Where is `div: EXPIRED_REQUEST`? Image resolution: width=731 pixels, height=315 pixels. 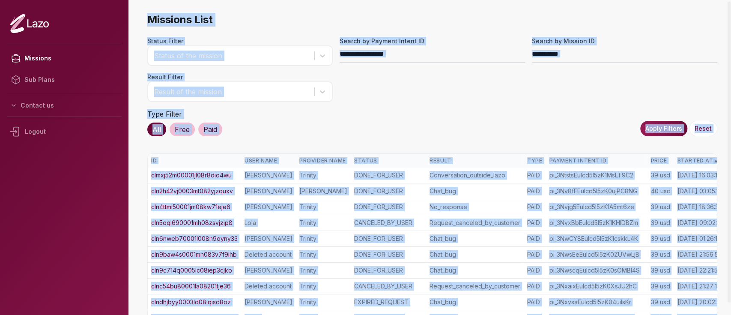
div: EXPIRED_REQUEST is located at coordinates (388, 302).